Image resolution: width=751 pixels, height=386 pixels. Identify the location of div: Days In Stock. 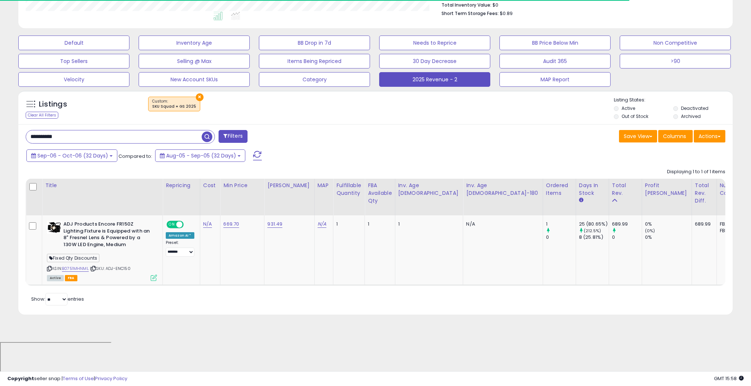
(592, 189).